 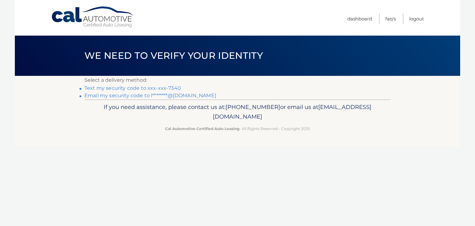 I want to click on strong: Cal Automotive Certified Auto Leasing, so click(x=202, y=128).